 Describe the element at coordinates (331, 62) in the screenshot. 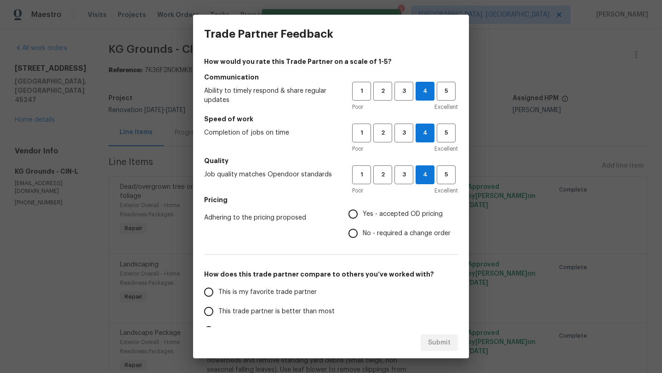

I see `h4: How would you rate this Trade Partner on a scale of 1-5?` at that location.